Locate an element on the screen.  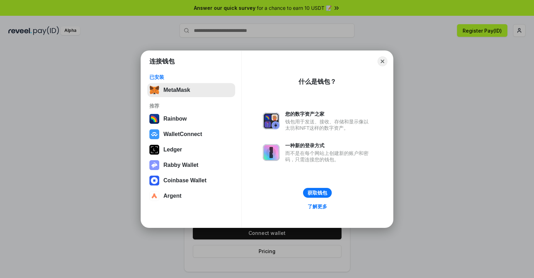
h1: 连接钱包 is located at coordinates (162, 61).